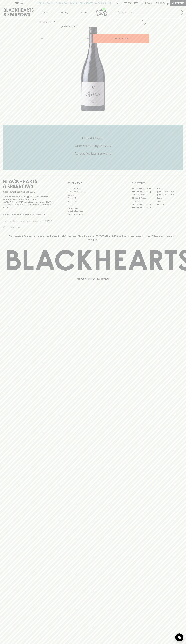 This screenshot has height=644, width=186. I want to click on a: Brunswick West, so click(144, 195).